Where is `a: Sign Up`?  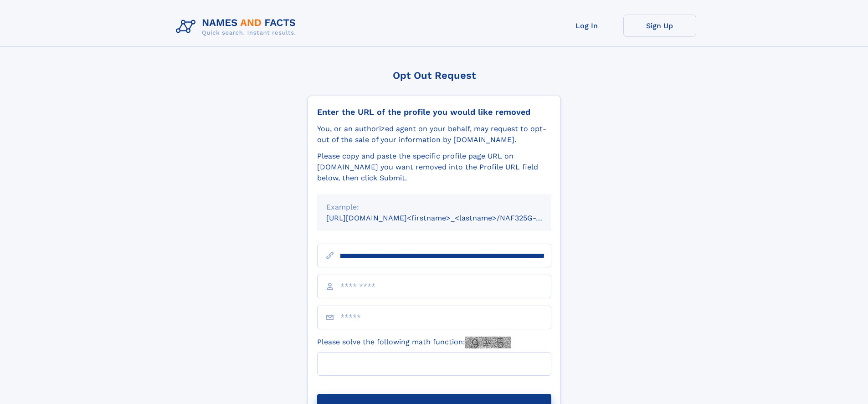 a: Sign Up is located at coordinates (660, 25).